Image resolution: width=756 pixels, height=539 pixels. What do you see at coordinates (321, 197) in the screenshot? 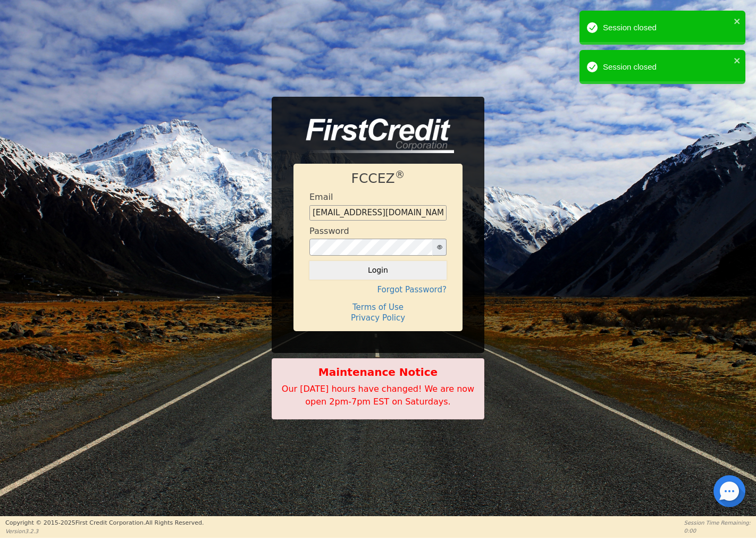
I see `h4: Email` at bounding box center [321, 197].